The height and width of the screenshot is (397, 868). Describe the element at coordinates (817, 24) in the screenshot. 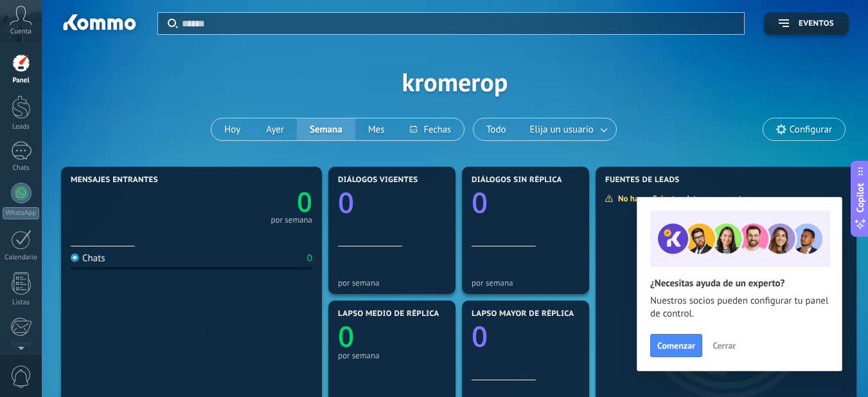

I see `span: Eventos` at that location.